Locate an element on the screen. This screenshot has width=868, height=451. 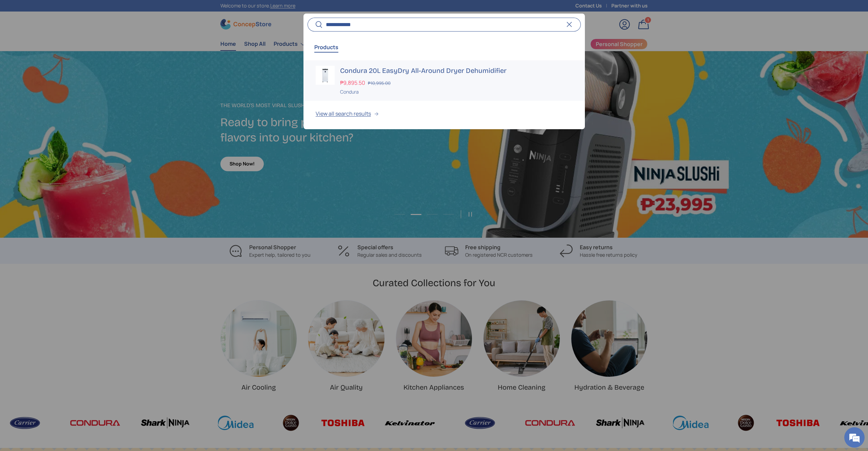
button: Products is located at coordinates (326, 47).